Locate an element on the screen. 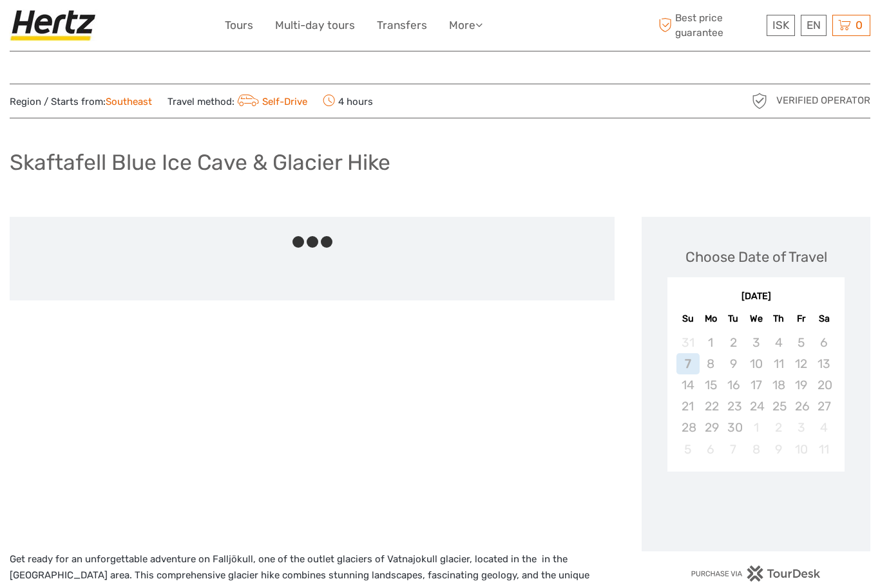 The height and width of the screenshot is (588, 880). div: Not available Saturday, September 27th, 2025 is located at coordinates (823, 407).